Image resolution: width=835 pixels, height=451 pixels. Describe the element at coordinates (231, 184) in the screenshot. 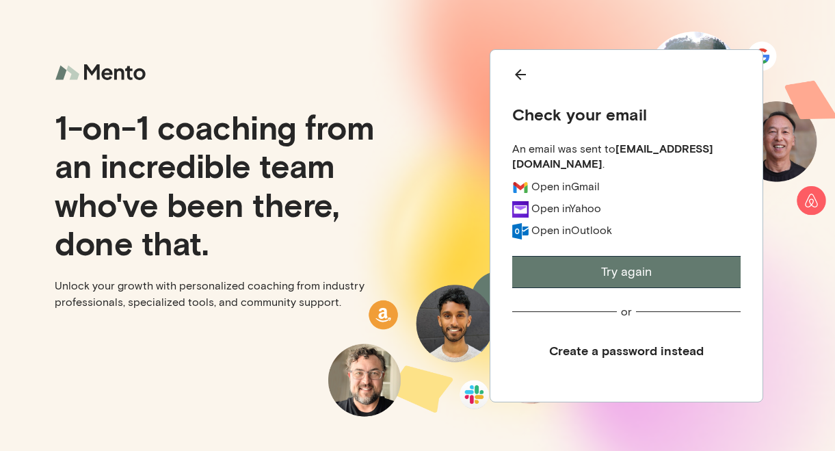

I see `p: 1-on-1 coaching from an incredible team who've been there, done that.` at that location.